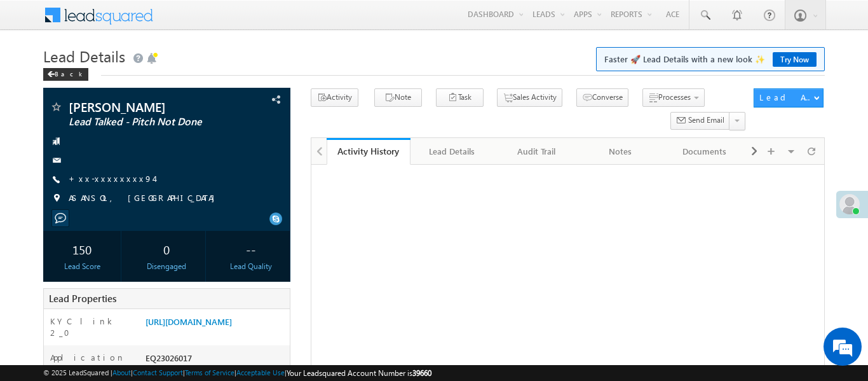  I want to click on a: Try Now, so click(794, 59).